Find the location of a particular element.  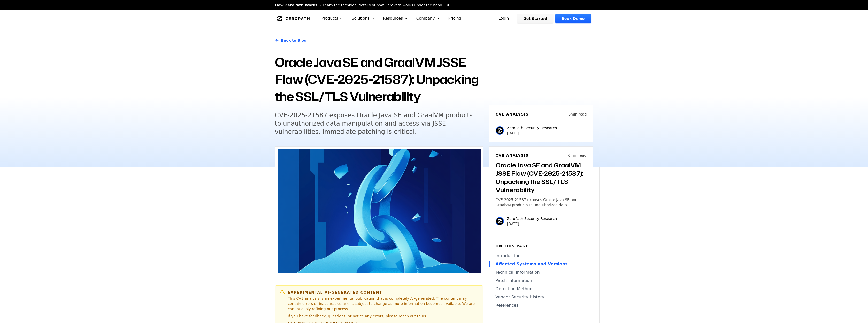

h6: On this page is located at coordinates (541, 246).